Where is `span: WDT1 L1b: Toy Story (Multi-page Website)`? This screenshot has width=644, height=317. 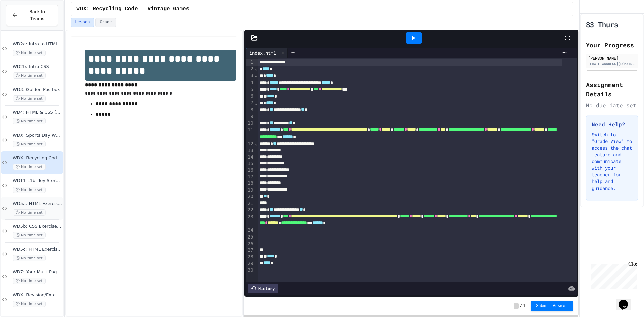 span: WDT1 L1b: Toy Story (Multi-page Website) is located at coordinates (37, 181).